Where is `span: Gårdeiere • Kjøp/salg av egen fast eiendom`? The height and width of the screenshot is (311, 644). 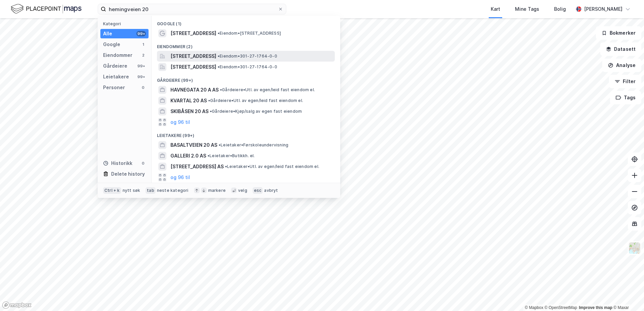 span: Gårdeiere • Kjøp/salg av egen fast eiendom is located at coordinates (256, 111).